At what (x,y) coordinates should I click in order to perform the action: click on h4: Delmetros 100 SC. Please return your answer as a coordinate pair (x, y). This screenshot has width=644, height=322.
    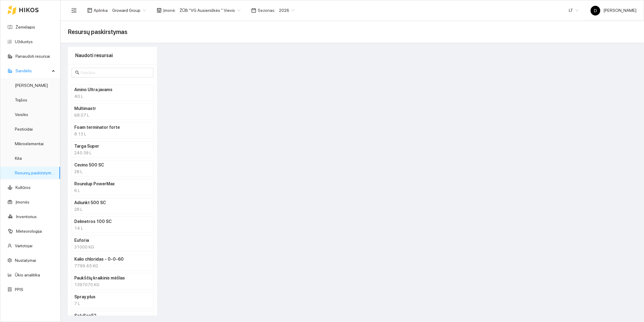
    Looking at the image, I should click on (104, 221).